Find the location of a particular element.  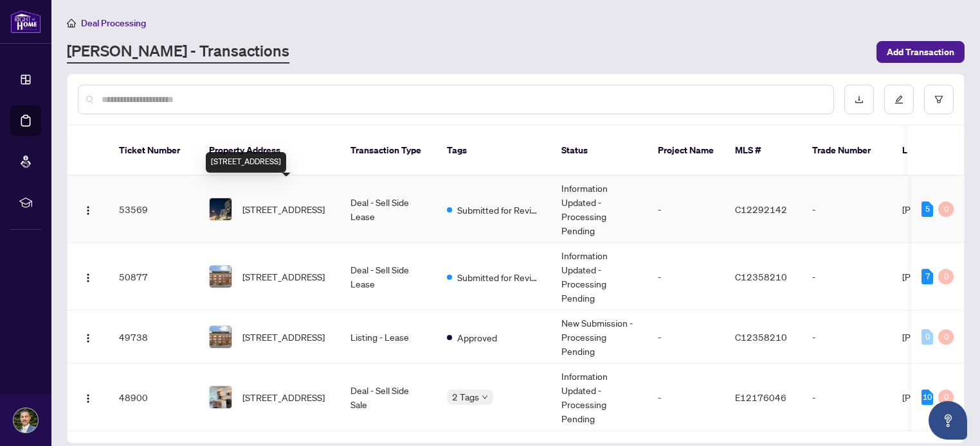

th: Project Name is located at coordinates (686, 151).